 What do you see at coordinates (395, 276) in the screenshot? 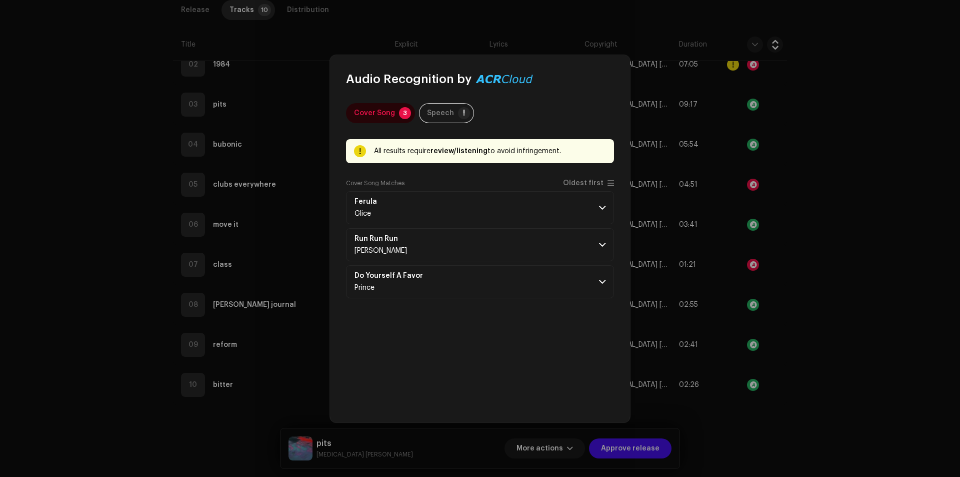
I see `span: Do Yourself A Favor` at bounding box center [395, 276].